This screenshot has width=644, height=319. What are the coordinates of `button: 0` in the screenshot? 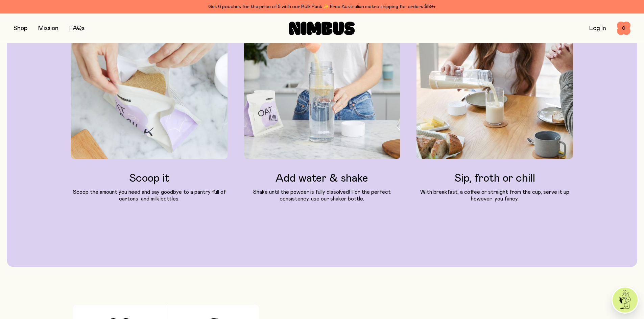 It's located at (623, 28).